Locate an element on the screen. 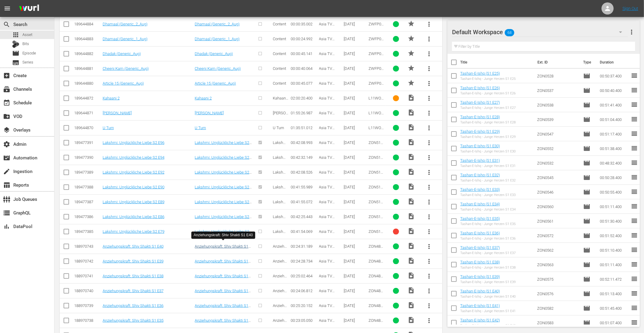 The width and height of the screenshot is (644, 333). span: L11WORFM0075 is located at coordinates (376, 115).